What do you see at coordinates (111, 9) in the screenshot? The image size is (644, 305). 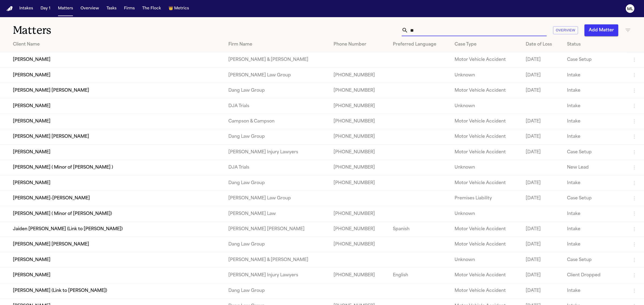 I see `button: Tasks` at bounding box center [111, 9].